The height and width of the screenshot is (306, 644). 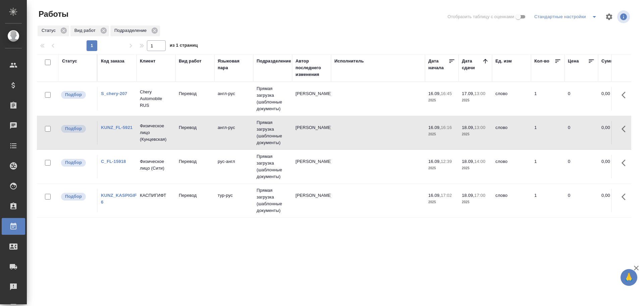 I want to click on p: 17.09,, so click(x=468, y=93).